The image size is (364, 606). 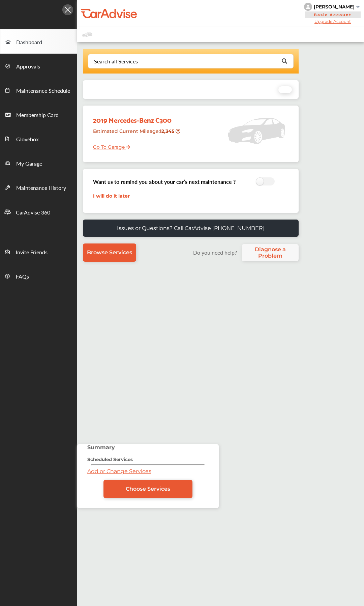 What do you see at coordinates (87, 34) in the screenshot?
I see `img: placeholder_car.fcab19be.svg` at bounding box center [87, 34].